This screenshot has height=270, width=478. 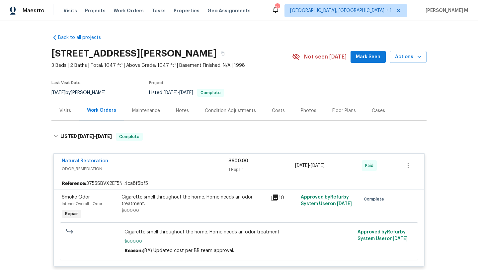 What do you see at coordinates (76, 197) in the screenshot?
I see `span: Smoke Odor` at bounding box center [76, 197].